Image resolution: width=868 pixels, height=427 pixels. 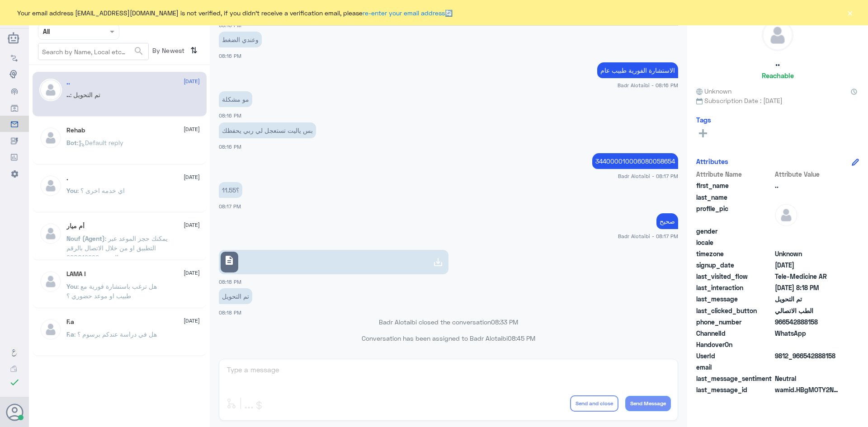 I want to click on span: last_message_id, so click(x=735, y=389).